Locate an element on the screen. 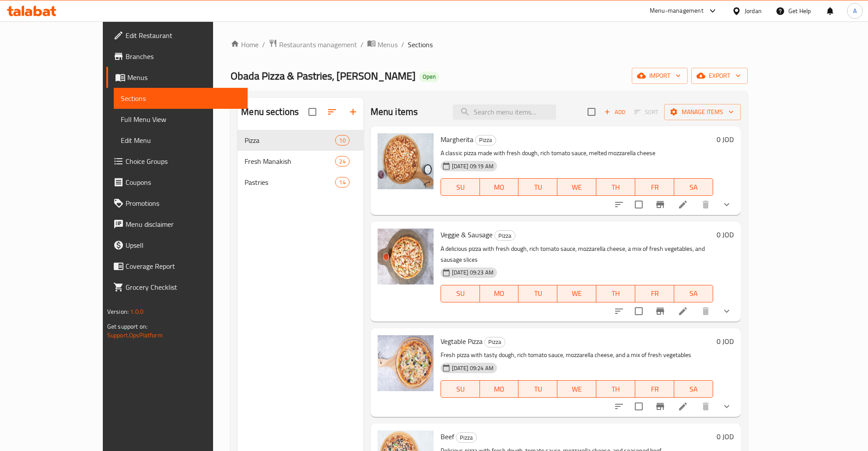 Image resolution: width=868 pixels, height=451 pixels. a: Grocery Checklist is located at coordinates (177, 287).